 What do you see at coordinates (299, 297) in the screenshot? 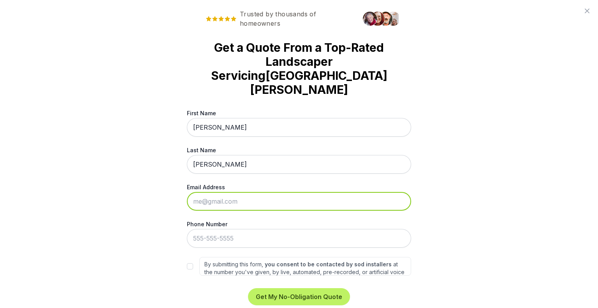
I see `button: Get My No-Obligation Quote` at bounding box center [299, 297].